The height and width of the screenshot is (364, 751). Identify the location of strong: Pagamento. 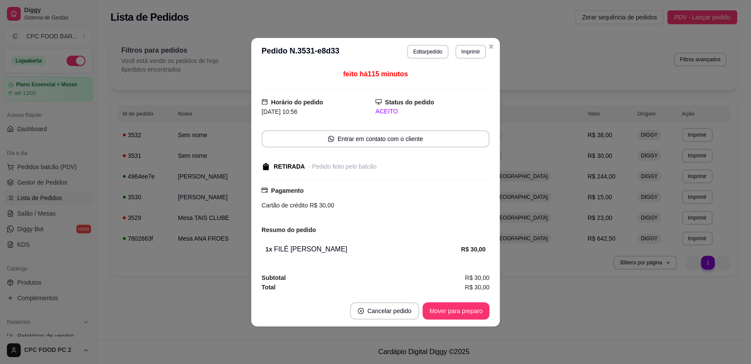
(287, 191).